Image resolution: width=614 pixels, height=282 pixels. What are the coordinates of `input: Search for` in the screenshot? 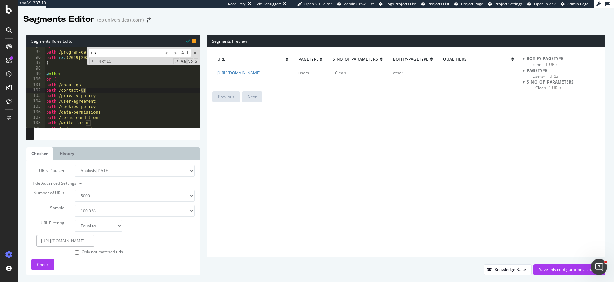 It's located at (126, 53).